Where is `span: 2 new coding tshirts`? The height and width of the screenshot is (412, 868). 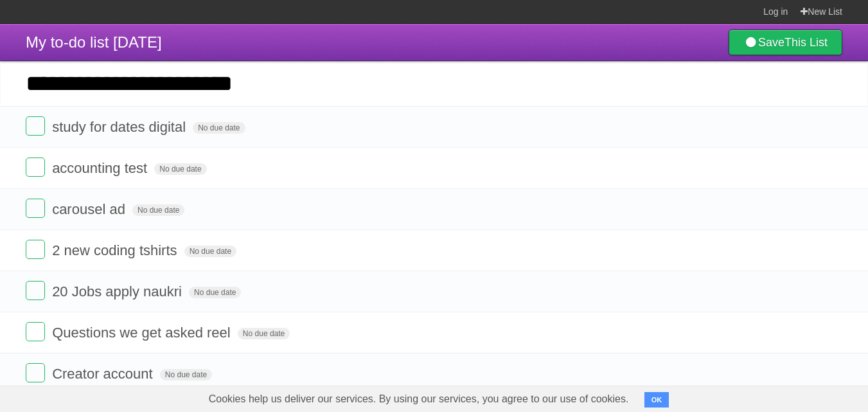
span: 2 new coding tshirts is located at coordinates (115, 250).